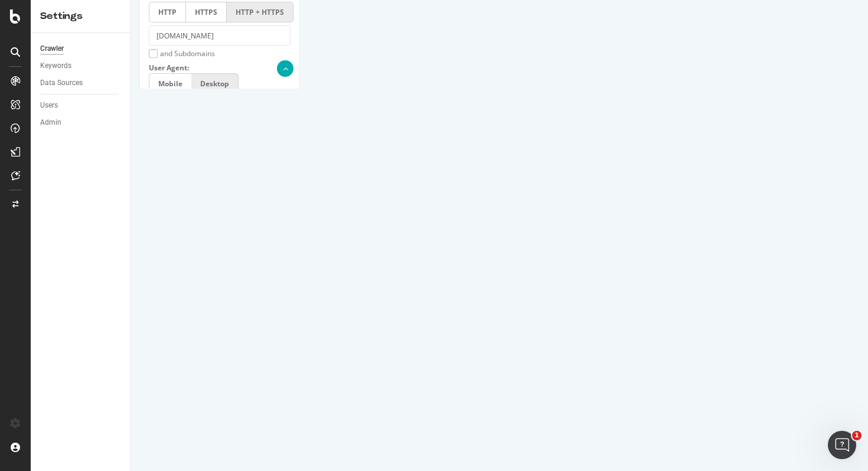 The width and height of the screenshot is (868, 471). What do you see at coordinates (49, 105) in the screenshot?
I see `div: Users` at bounding box center [49, 105].